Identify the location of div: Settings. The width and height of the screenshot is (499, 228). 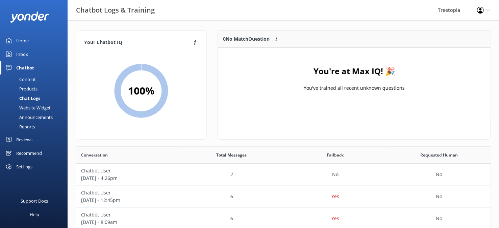
(24, 166).